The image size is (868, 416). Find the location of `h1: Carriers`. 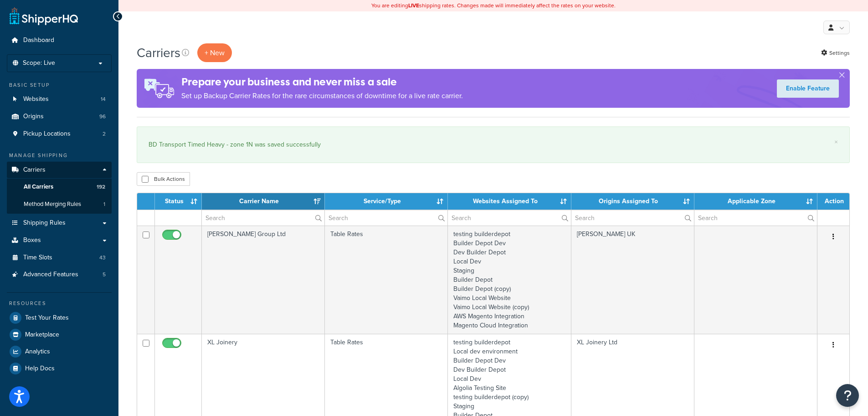

h1: Carriers is located at coordinates (158, 53).